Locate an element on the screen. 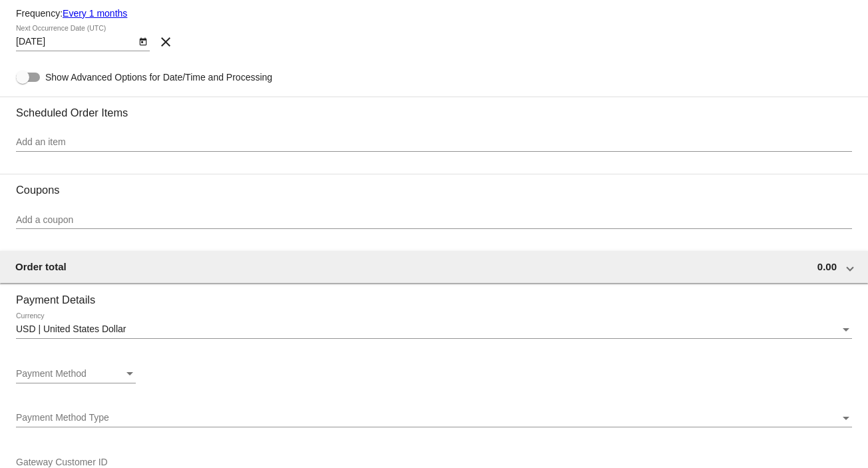 This screenshot has height=468, width=868. span: Payment Method Type is located at coordinates (63, 418).